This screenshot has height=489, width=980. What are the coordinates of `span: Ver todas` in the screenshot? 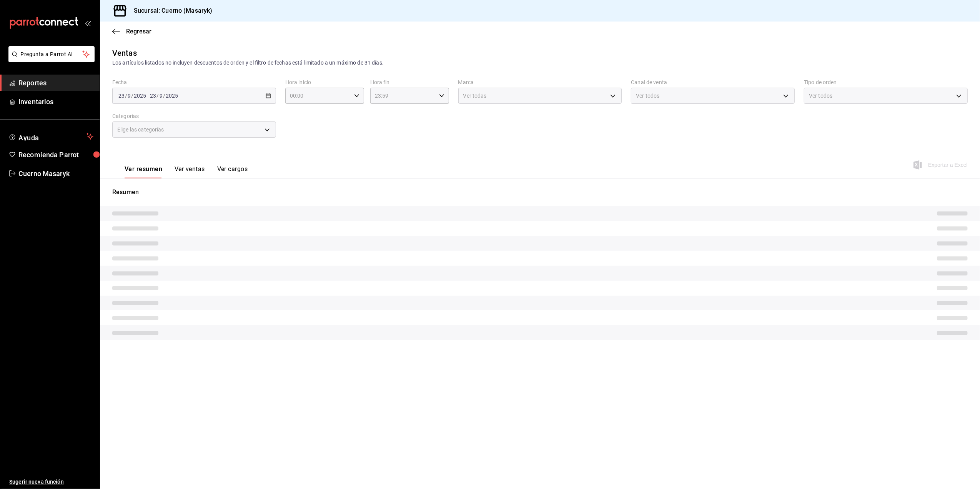 It's located at (474, 96).